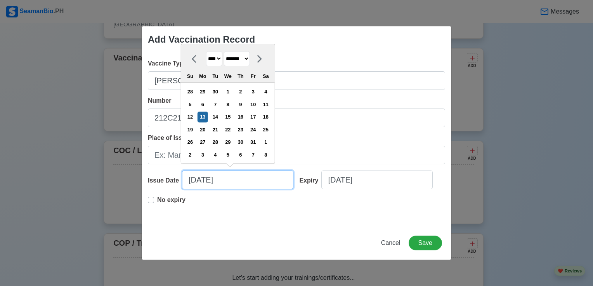 This screenshot has width=593, height=286. What do you see at coordinates (265, 104) in the screenshot?
I see `div: Choose Saturday, October 11th, 2025` at bounding box center [265, 104].